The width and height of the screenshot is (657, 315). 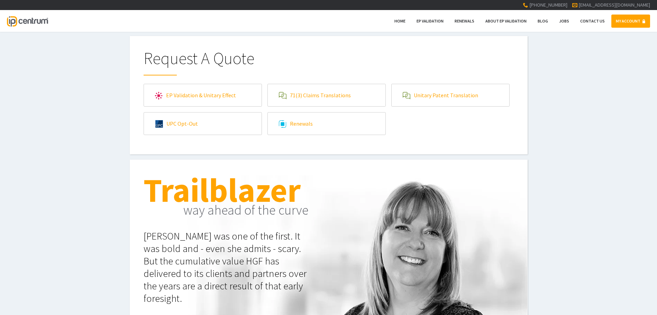 What do you see at coordinates (400, 21) in the screenshot?
I see `a: Home` at bounding box center [400, 21].